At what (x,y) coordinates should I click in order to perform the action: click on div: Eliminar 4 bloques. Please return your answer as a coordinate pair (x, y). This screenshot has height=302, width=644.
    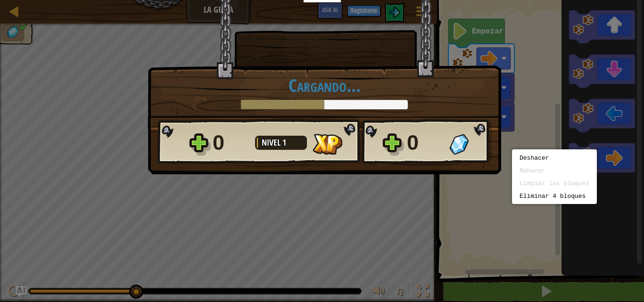
    Looking at the image, I should click on (555, 196).